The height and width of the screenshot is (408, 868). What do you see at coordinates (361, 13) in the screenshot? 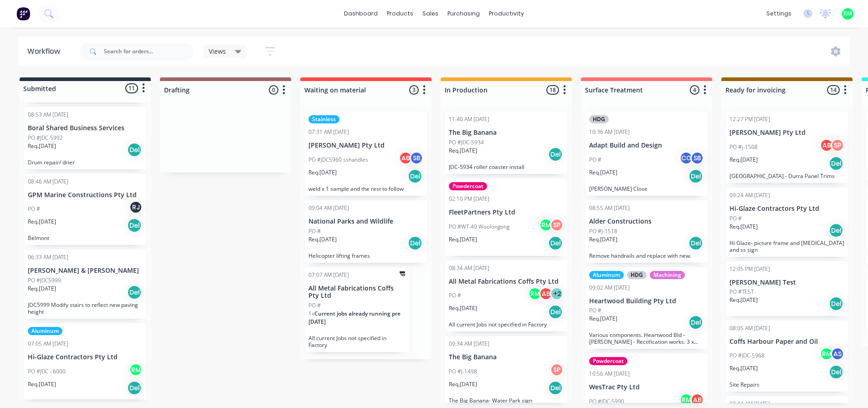
I see `a: dashboard` at bounding box center [361, 13].